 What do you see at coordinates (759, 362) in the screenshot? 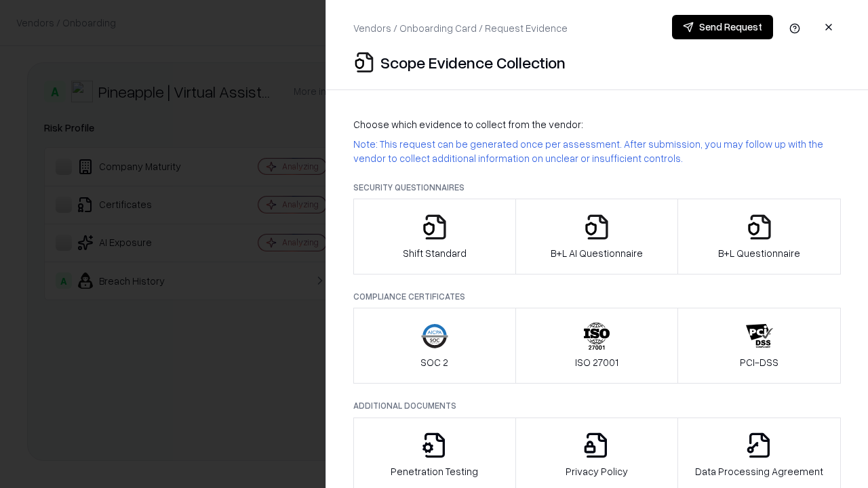
I see `p: PCI-DSS` at bounding box center [759, 362].